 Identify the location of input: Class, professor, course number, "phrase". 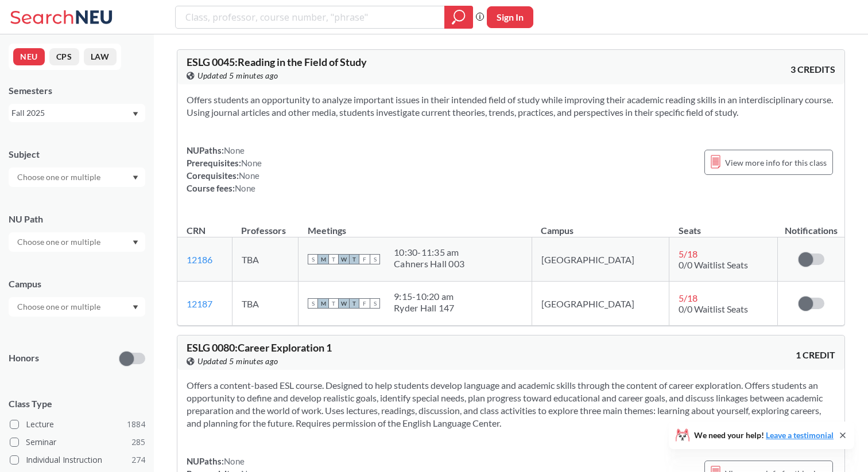
(310, 17).